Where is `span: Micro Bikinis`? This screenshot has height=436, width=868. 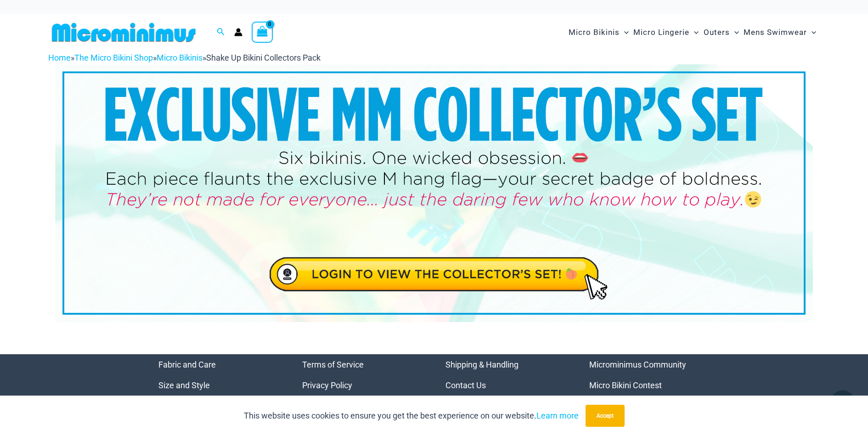
span: Micro Bikinis is located at coordinates (594, 32).